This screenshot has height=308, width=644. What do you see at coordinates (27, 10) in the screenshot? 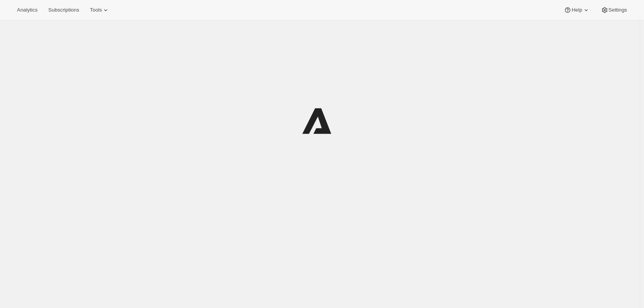
I see `button: Analytics` at bounding box center [27, 10].